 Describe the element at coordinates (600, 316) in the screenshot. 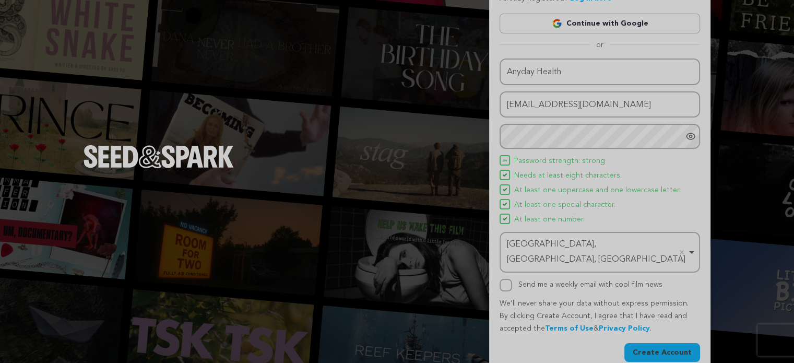

I see `p: We’ll never share your data without express permission. By clicking Create Account, I agree that ...` at that location.